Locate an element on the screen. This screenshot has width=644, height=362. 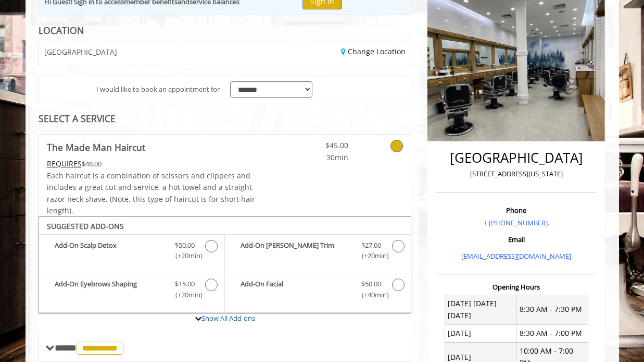
a: Show All Add-ons is located at coordinates (228, 318).